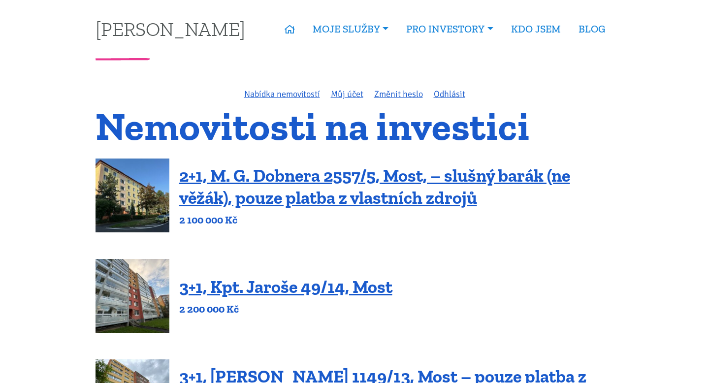 The width and height of the screenshot is (709, 383). What do you see at coordinates (375, 187) in the screenshot?
I see `a: 2+1, M. G. Dobnera 2557/5, Most, – slušný barák (ne věžák), pouze platba z vlastních zdrojů` at bounding box center [375, 187].